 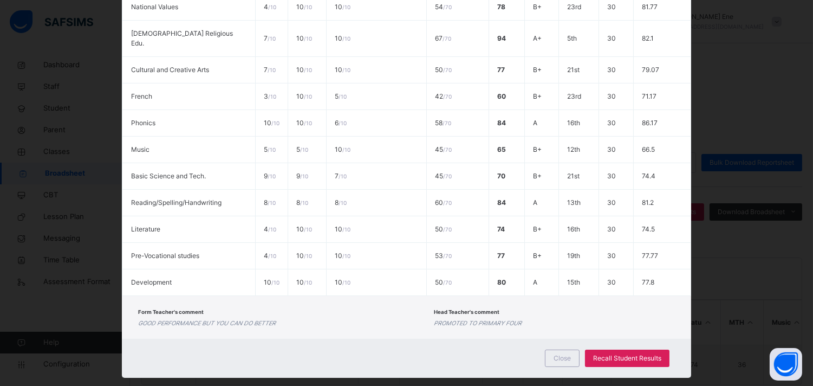 I want to click on span: 74, so click(x=501, y=229).